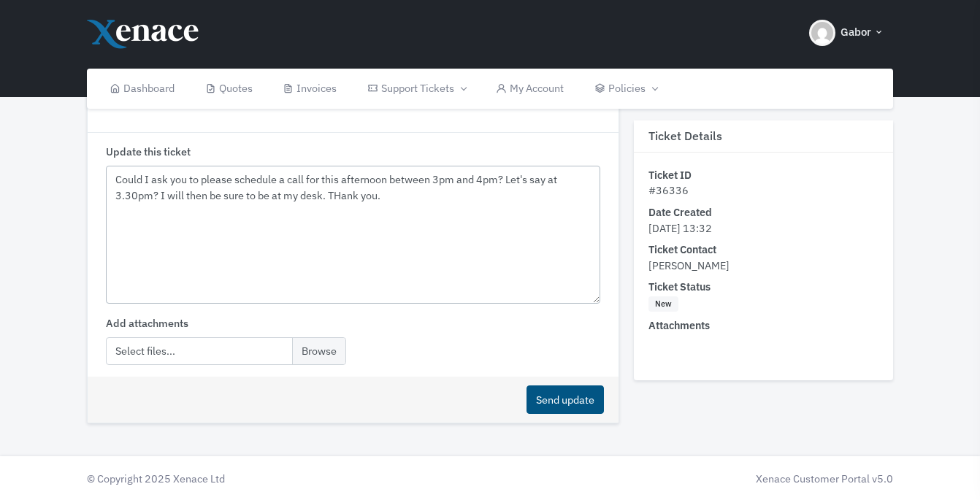  I want to click on a: Policies, so click(626, 88).